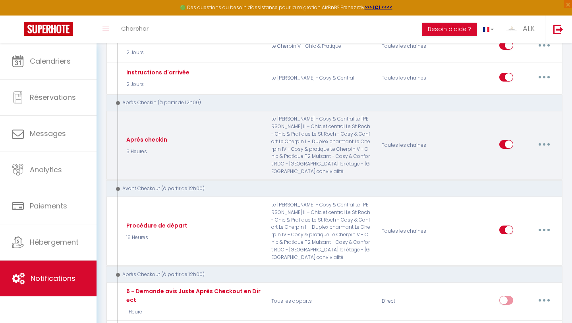 Image resolution: width=572 pixels, height=323 pixels. Describe the element at coordinates (330, 103) in the screenshot. I see `div: Après Checkin (à partir de 12h00)` at that location.